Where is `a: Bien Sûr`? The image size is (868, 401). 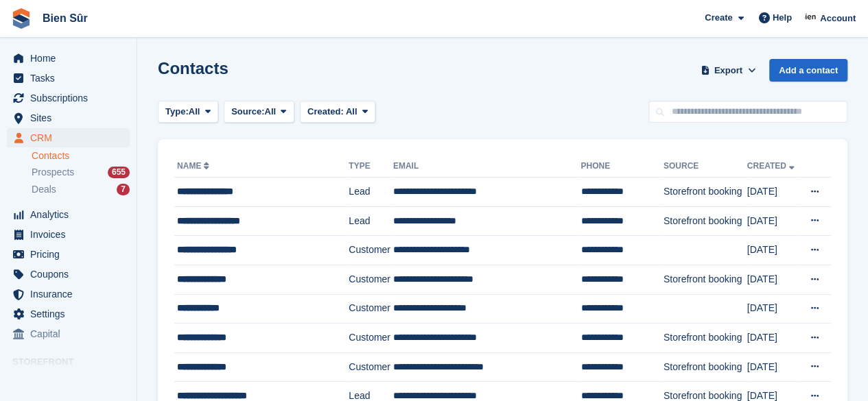 a: Bien Sûr is located at coordinates (65, 18).